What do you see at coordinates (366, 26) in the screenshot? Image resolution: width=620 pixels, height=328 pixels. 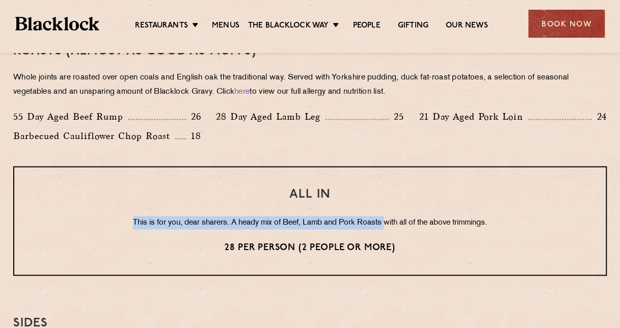 I see `a: People` at bounding box center [366, 26].